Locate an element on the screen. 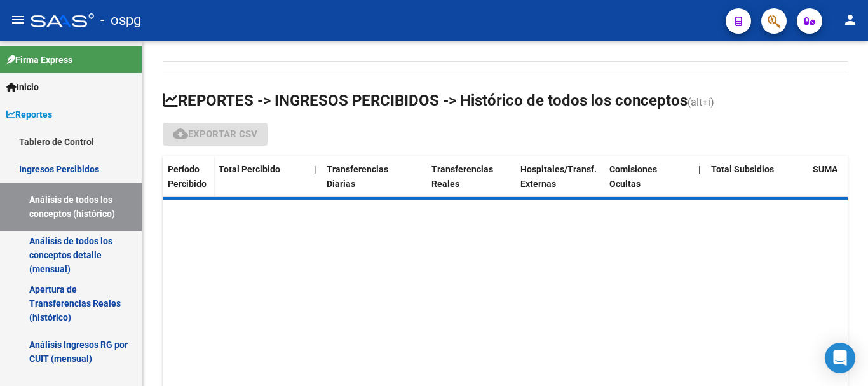 The image size is (868, 386). span: Exportar CSV is located at coordinates (215, 134).